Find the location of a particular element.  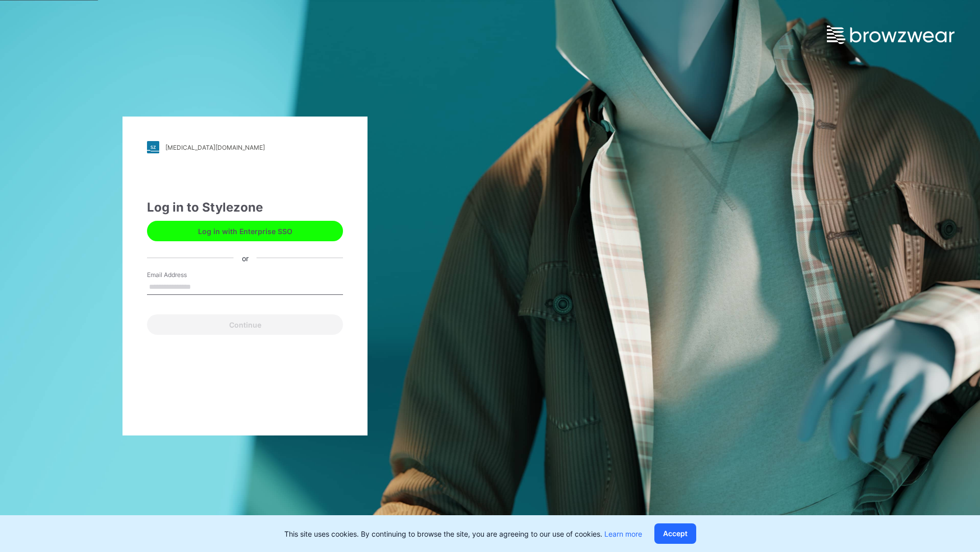

div: Log in to Stylezone is located at coordinates (245, 207).